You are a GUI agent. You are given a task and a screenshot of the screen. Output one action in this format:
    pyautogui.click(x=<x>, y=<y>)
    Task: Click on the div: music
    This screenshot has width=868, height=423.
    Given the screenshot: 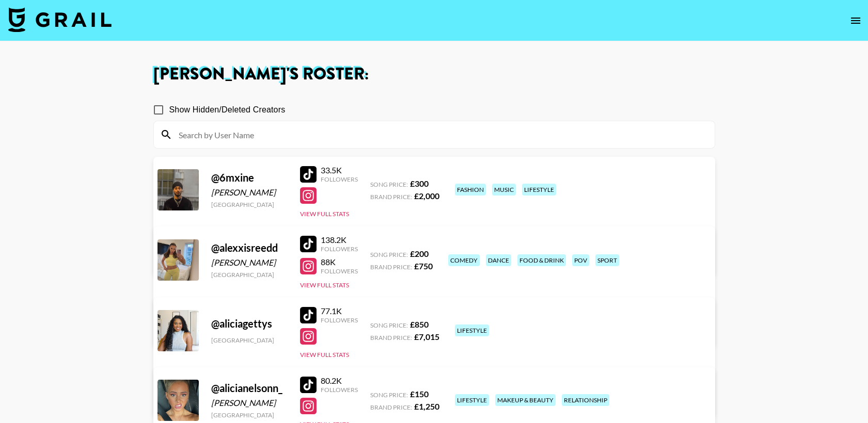 What is the action you would take?
    pyautogui.click(x=504, y=189)
    